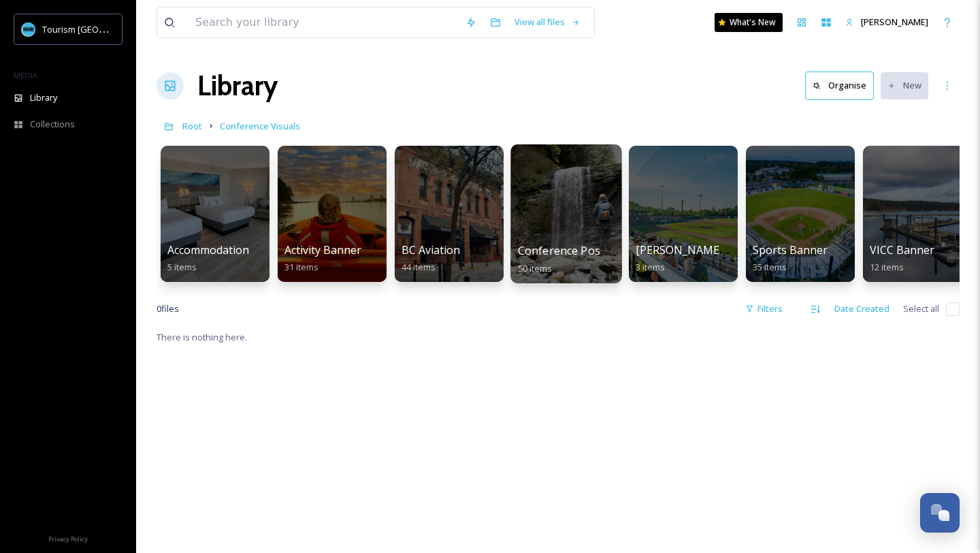  Describe the element at coordinates (68, 539) in the screenshot. I see `span: Privacy Policy` at that location.